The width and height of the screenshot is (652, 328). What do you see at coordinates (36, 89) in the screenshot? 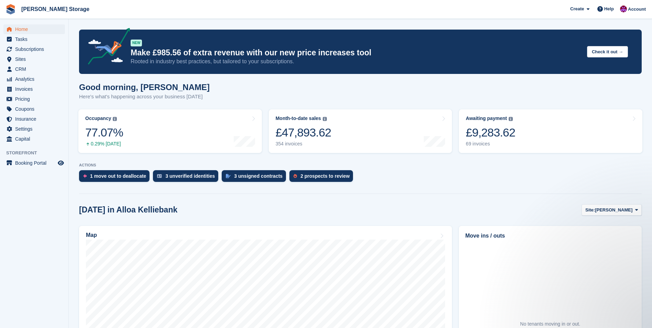
I see `span: Invoices` at bounding box center [36, 89].